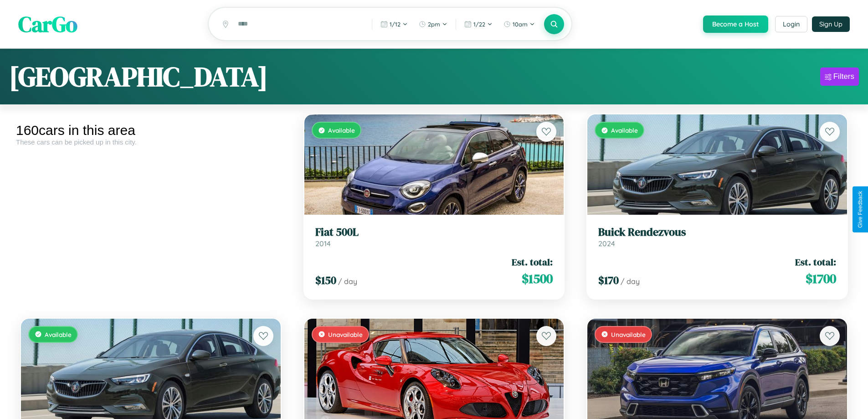 The height and width of the screenshot is (419, 868). Describe the element at coordinates (844, 77) in the screenshot. I see `div: Filters` at that location.